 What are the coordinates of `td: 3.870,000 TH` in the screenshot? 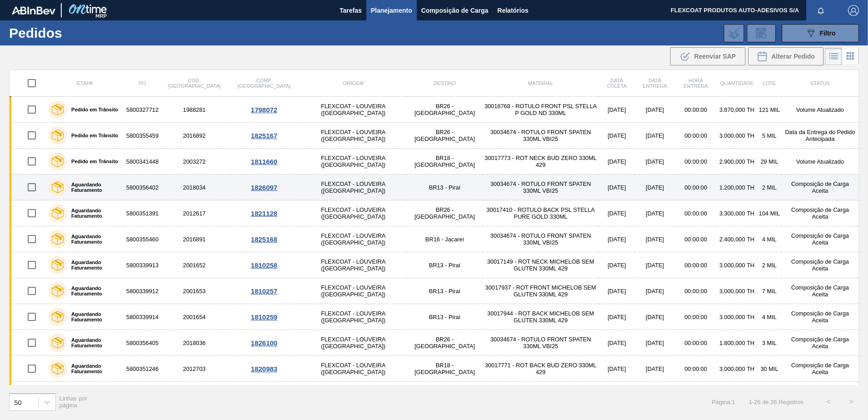 It's located at (737, 109).